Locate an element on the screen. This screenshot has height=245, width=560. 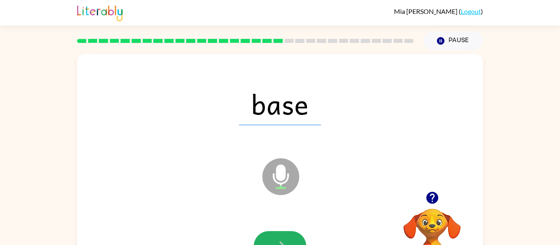
span: base is located at coordinates (280, 104).